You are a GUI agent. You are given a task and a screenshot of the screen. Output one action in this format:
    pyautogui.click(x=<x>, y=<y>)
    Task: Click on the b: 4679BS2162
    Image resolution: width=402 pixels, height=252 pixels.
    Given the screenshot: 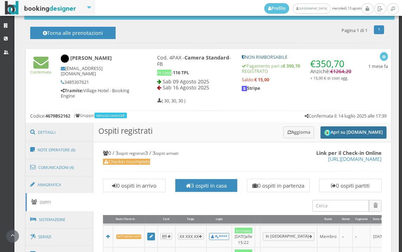 What is the action you would take?
    pyautogui.click(x=58, y=116)
    